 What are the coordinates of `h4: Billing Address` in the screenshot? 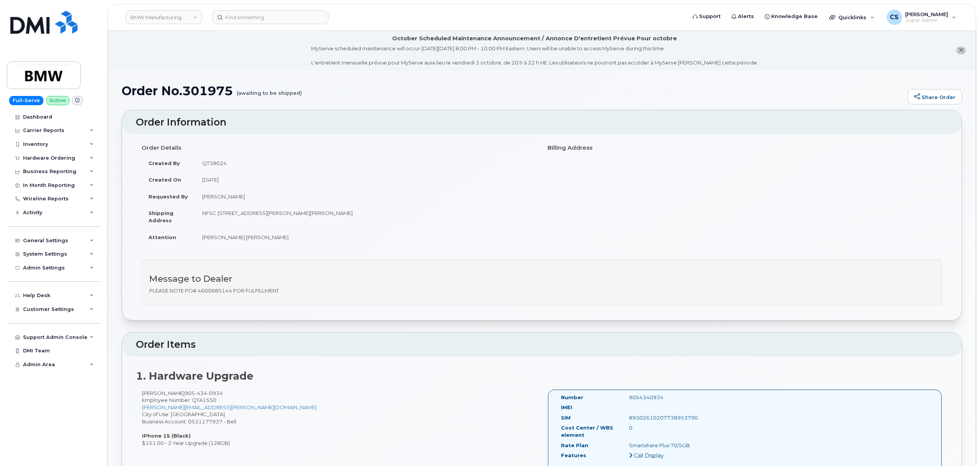 It's located at (745, 148).